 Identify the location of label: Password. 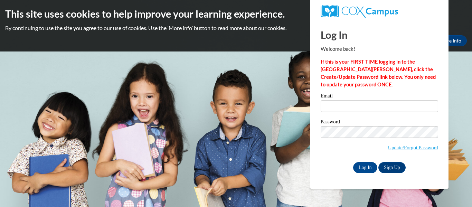
(379, 123).